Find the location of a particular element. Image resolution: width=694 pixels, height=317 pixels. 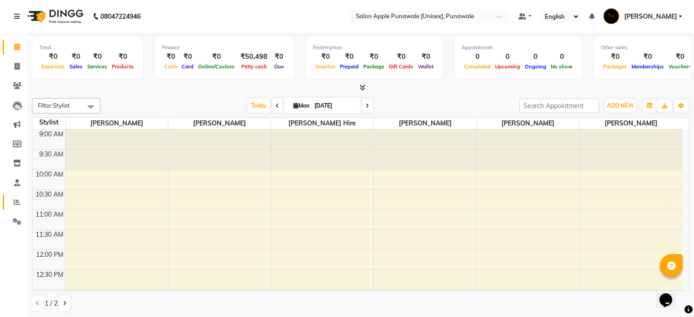

span: 1 / 2 is located at coordinates (51, 303).